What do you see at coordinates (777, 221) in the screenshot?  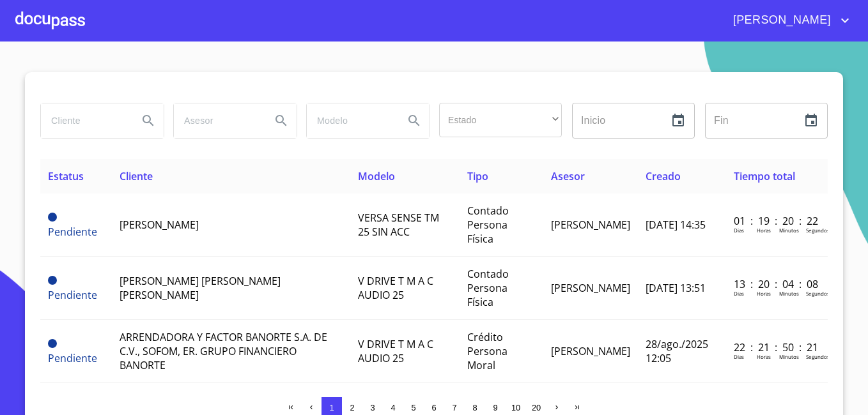 I see `p: 01 : 19 : 20 : 22` at bounding box center [777, 221].